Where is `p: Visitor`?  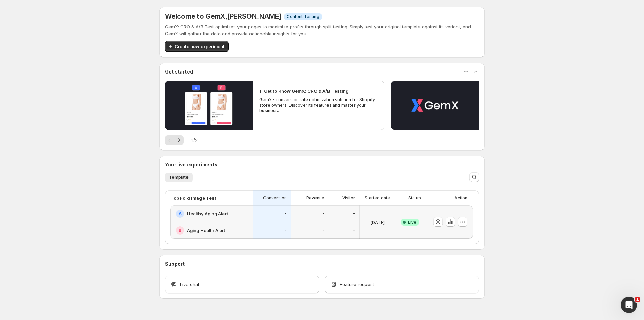
p: Visitor is located at coordinates (349, 198).